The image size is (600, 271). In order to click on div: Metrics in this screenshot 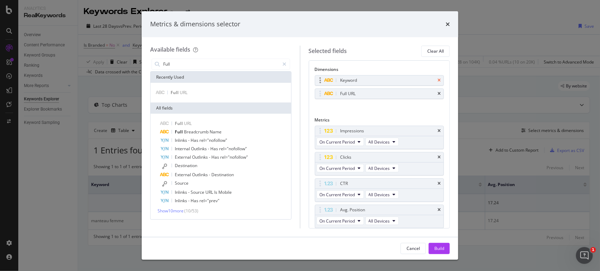, I will do `click(379, 121)`.